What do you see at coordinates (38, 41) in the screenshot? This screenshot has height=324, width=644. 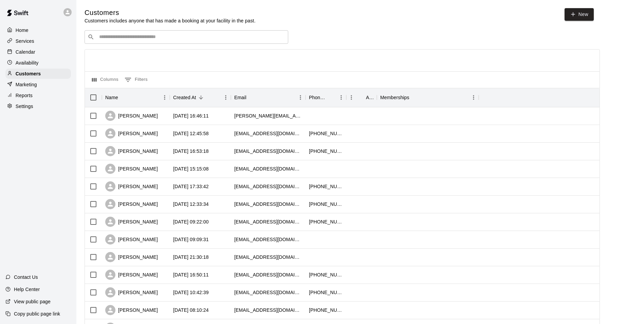 I see `div: Services` at bounding box center [38, 41].